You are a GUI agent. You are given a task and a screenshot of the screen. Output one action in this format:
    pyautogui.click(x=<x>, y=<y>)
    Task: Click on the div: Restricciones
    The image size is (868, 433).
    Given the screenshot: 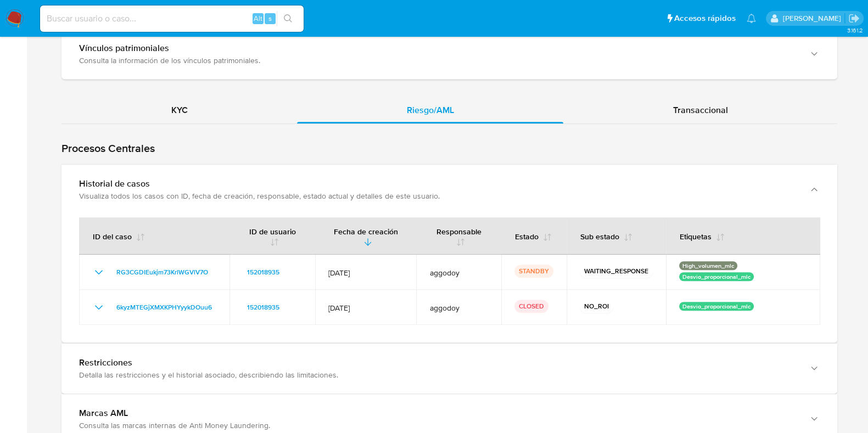 What is the action you would take?
    pyautogui.click(x=438, y=363)
    